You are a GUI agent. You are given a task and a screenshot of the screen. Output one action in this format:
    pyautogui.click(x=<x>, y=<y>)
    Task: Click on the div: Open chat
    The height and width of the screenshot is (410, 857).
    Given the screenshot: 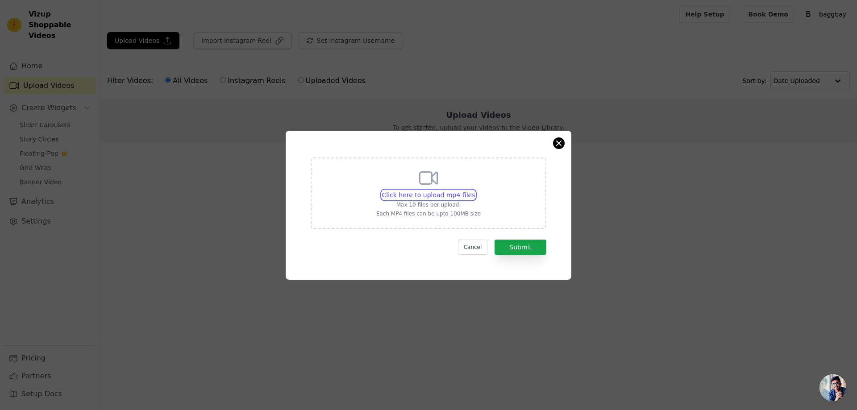 What is the action you would take?
    pyautogui.click(x=833, y=388)
    